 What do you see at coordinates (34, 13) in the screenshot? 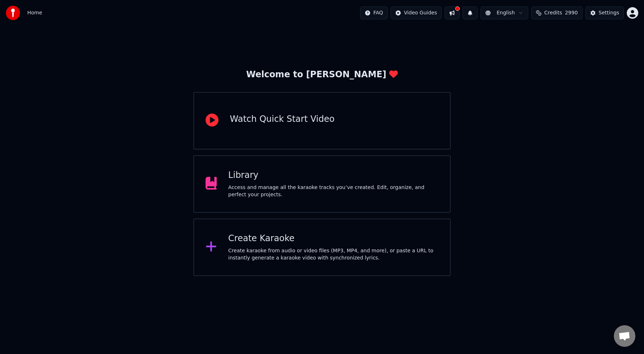
I see `nav: breadcrumb` at bounding box center [34, 13].